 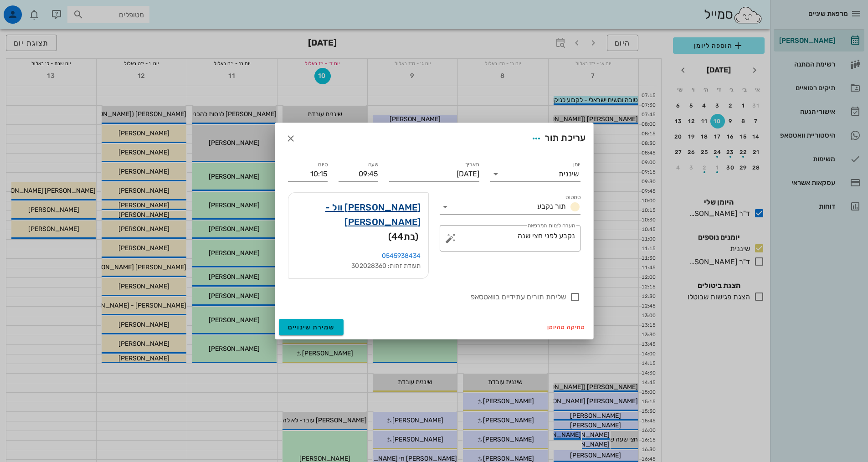 What do you see at coordinates (551, 226) in the screenshot?
I see `label: הערה לצוות המרפאה` at bounding box center [551, 226].